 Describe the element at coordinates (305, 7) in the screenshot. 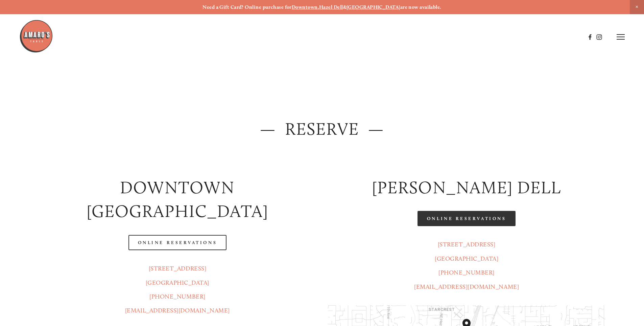

I see `strong: Downtown` at that location.